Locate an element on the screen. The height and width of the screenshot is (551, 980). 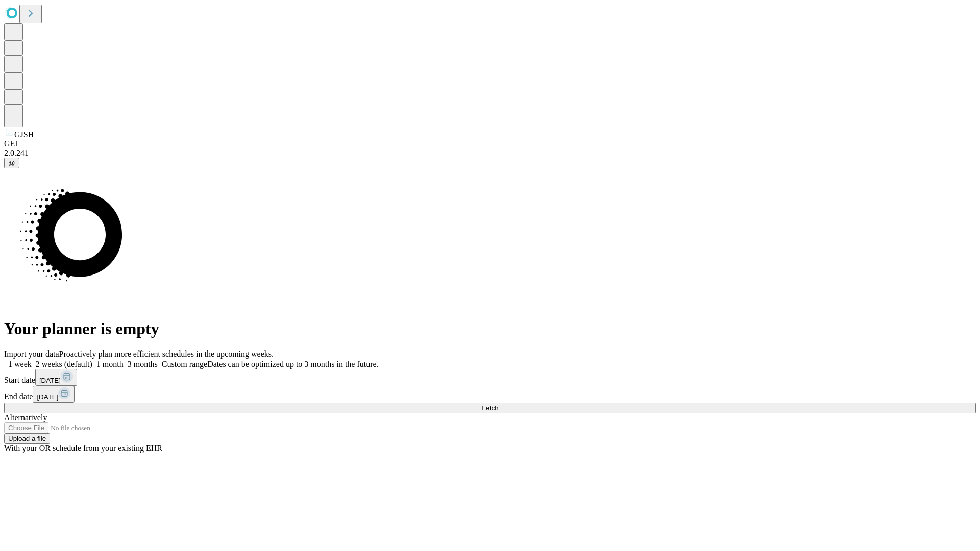
button: Fetch is located at coordinates (490, 408).